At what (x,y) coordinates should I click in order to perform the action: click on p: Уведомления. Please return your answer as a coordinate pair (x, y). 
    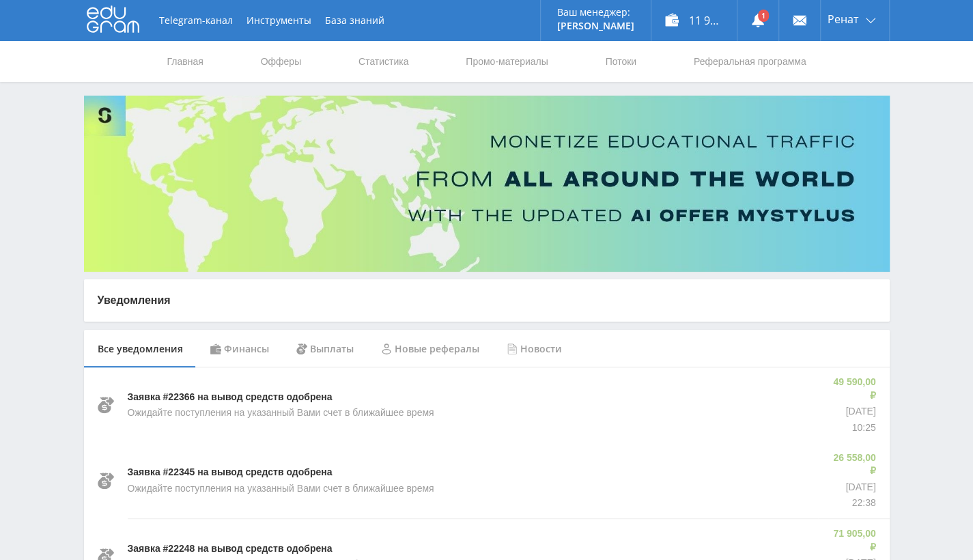
    Looking at the image, I should click on (486, 301).